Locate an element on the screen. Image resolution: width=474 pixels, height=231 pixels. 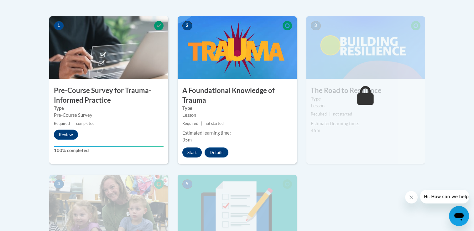
span: 35m is located at coordinates (187, 140).